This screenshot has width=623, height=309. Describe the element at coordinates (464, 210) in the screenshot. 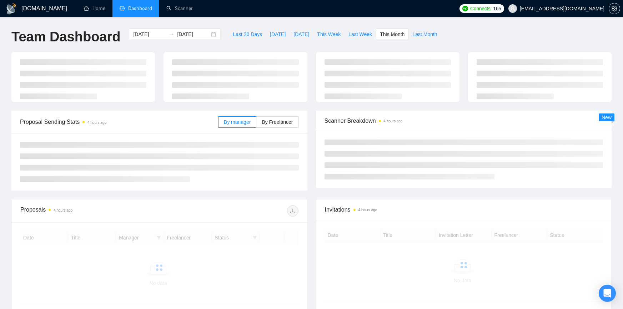

I see `span: Invitations` at that location.